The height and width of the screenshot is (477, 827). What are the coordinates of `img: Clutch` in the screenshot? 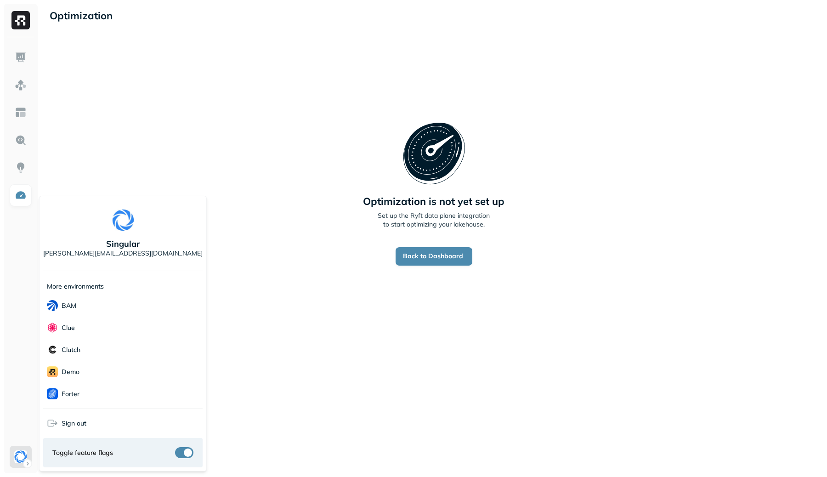 It's located at (52, 350).